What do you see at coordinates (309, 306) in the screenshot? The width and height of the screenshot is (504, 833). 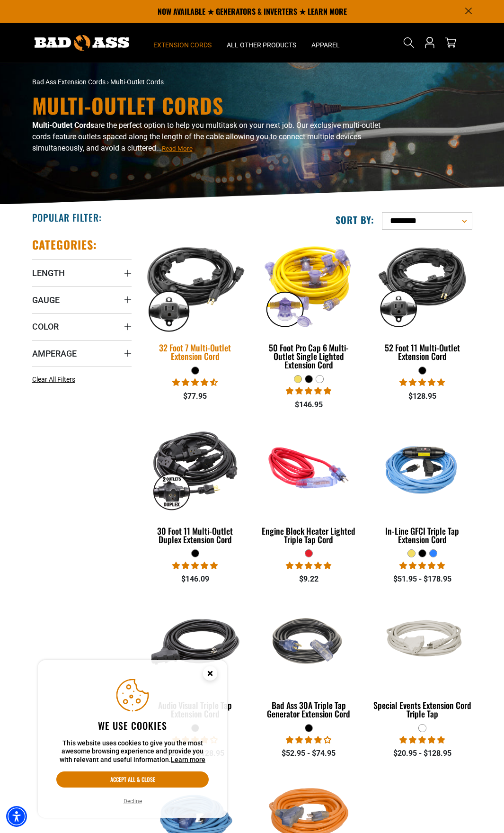 I see `a: yellow 50 Foot Pro Cap 6 Multi-Outlet Single Lighted Extension Cord` at bounding box center [309, 306].